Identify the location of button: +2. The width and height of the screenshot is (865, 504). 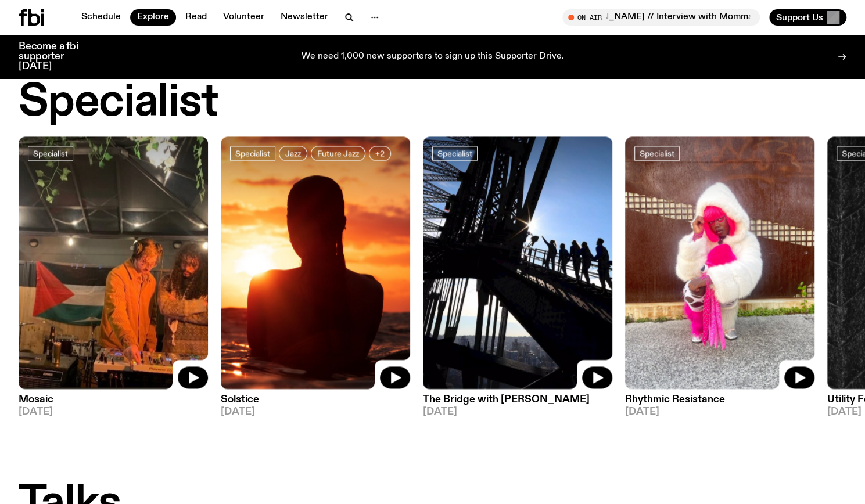
(380, 153).